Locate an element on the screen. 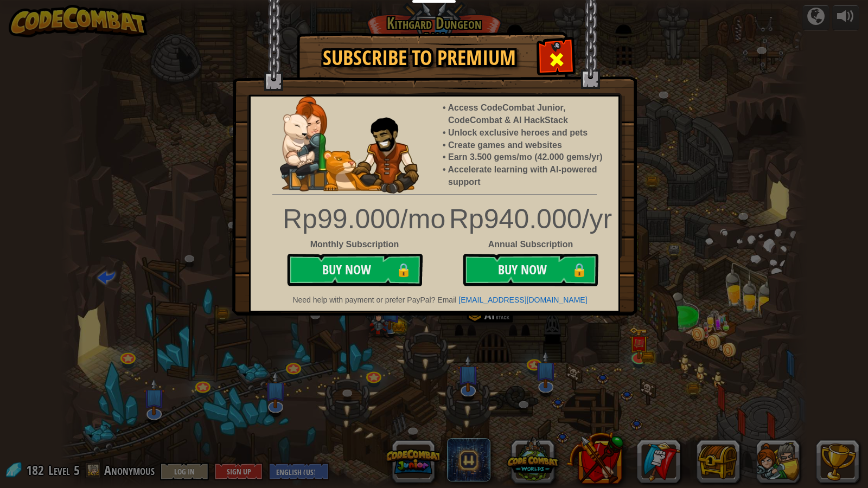 The image size is (868, 488). div: Monthly Subscription is located at coordinates (354, 245).